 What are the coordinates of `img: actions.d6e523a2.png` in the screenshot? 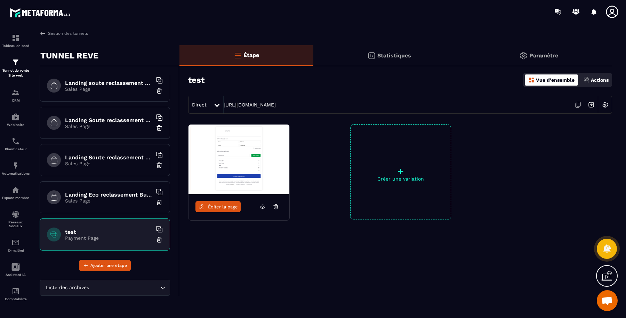 It's located at (586, 80).